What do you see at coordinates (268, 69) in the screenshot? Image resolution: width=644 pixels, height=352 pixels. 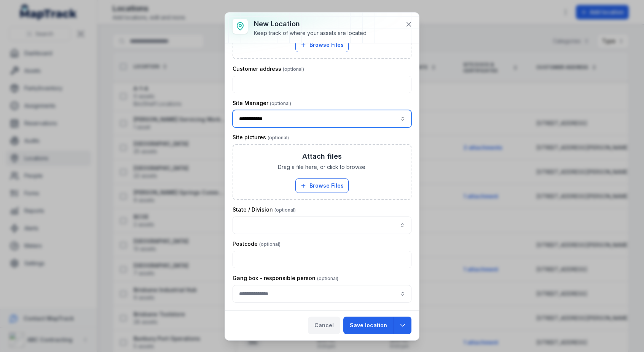 I see `label: Customer address` at bounding box center [268, 69].